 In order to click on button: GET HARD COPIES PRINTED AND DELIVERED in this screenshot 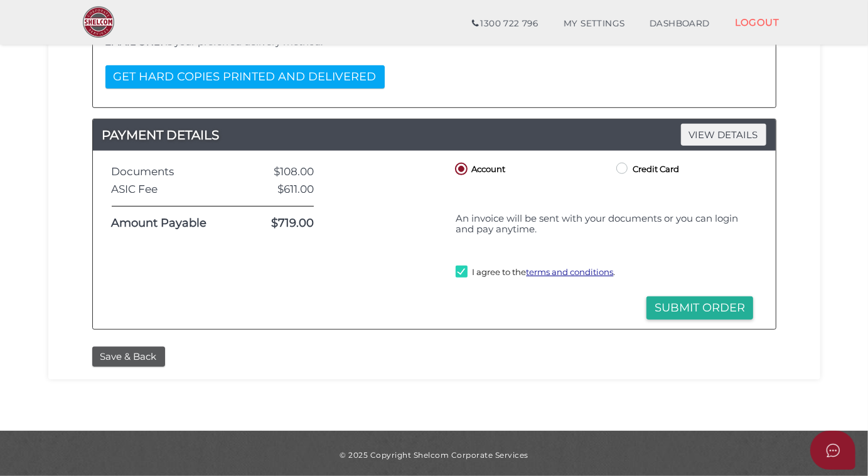, I will do `click(245, 76)`.